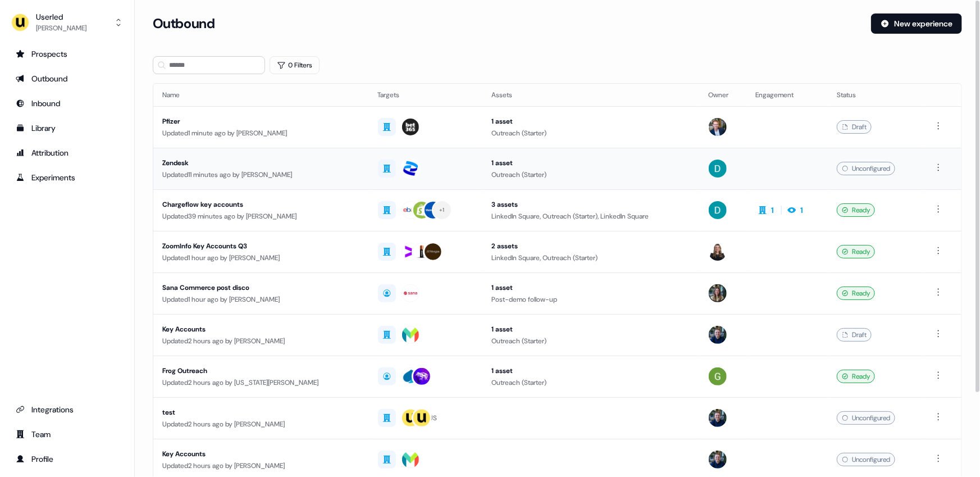 The width and height of the screenshot is (980, 477). What do you see at coordinates (433, 418) in the screenshot?
I see `div: US` at bounding box center [433, 418].